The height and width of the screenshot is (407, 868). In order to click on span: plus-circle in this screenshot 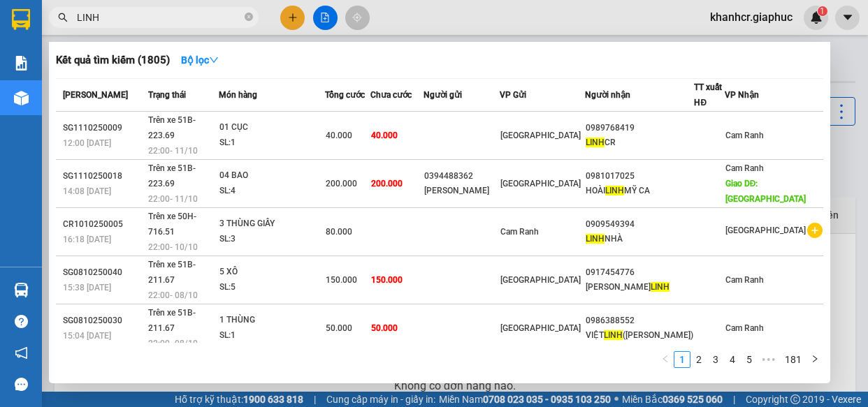, I will do `click(815, 231)`.